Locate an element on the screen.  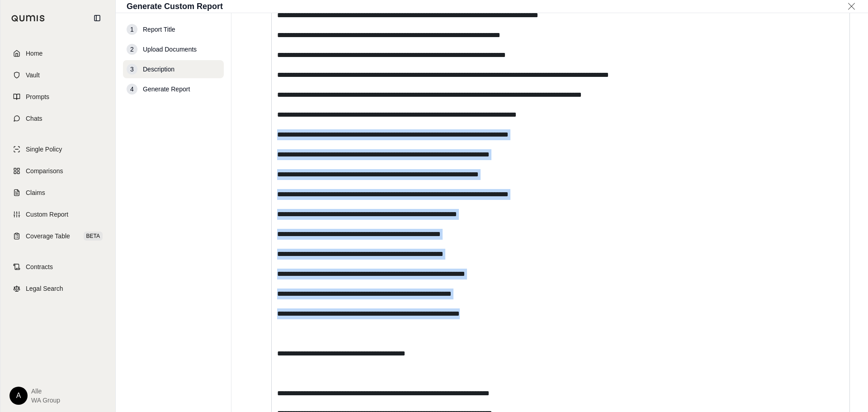
span: BETA is located at coordinates (93, 236).